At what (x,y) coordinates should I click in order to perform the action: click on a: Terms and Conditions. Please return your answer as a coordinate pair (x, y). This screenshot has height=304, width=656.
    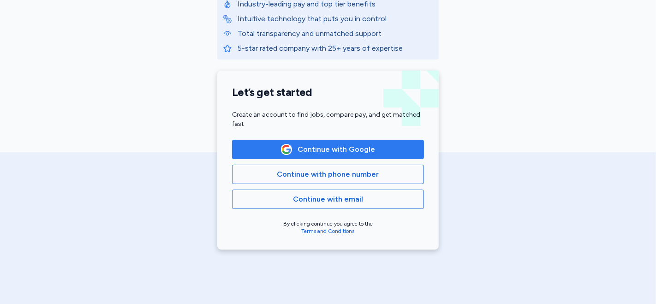
    Looking at the image, I should click on (328, 231).